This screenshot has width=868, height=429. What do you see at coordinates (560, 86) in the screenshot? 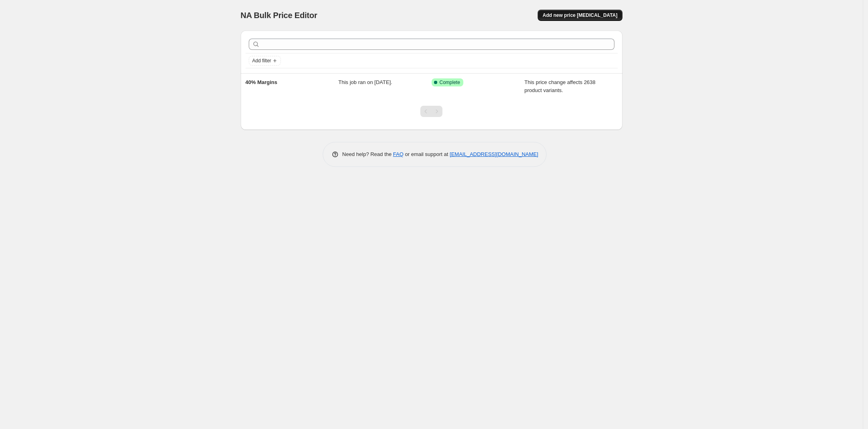
I see `span: This price change affects 2638 product variants.` at bounding box center [560, 86].